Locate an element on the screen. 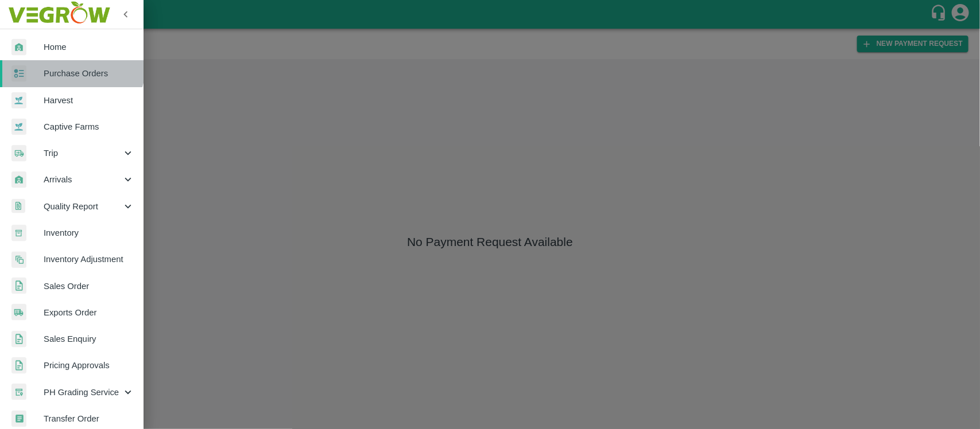 The width and height of the screenshot is (980, 429). span: Purchase Orders is located at coordinates (89, 73).